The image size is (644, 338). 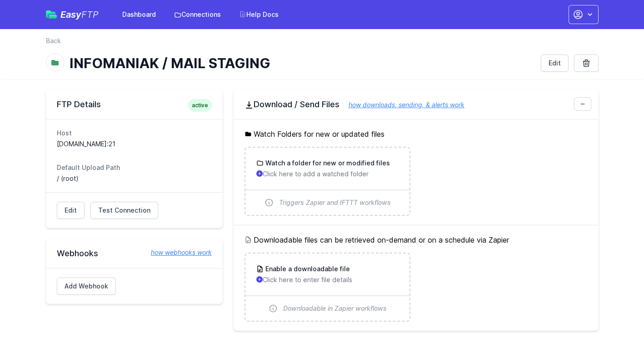 I want to click on dt: Host, so click(x=134, y=133).